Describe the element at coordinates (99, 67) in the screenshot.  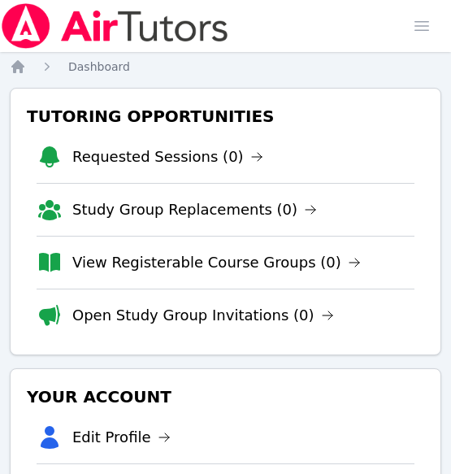
I see `span: Dashboard` at that location.